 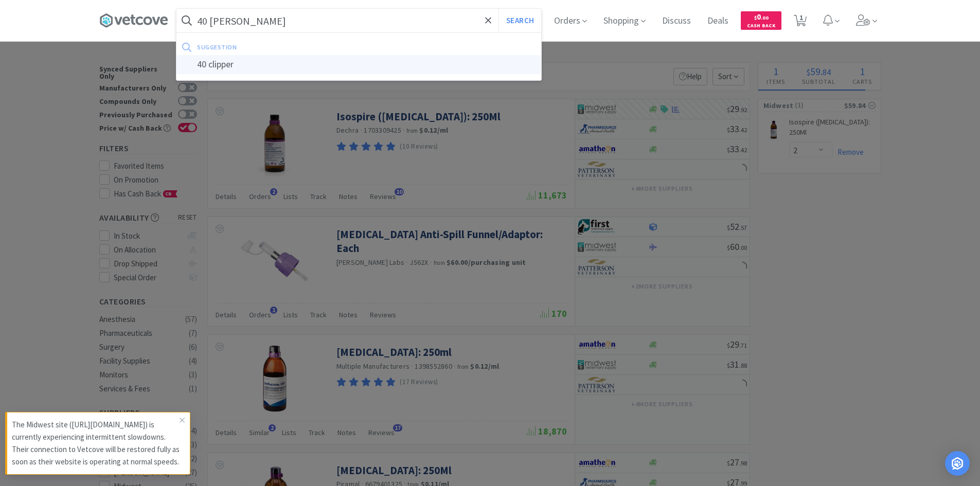 I want to click on button: Search, so click(x=520, y=21).